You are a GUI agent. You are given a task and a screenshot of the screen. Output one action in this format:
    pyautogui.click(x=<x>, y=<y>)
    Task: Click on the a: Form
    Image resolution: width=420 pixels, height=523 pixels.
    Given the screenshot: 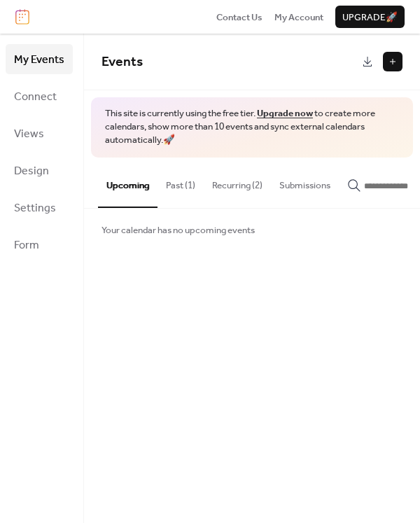 What is the action you would take?
    pyautogui.click(x=39, y=244)
    